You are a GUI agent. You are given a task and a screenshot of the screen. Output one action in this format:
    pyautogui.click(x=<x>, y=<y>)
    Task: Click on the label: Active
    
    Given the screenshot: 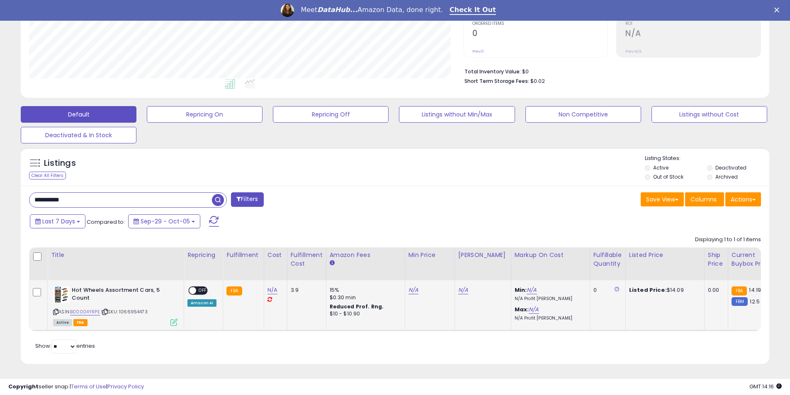 What is the action you would take?
    pyautogui.click(x=660, y=167)
    